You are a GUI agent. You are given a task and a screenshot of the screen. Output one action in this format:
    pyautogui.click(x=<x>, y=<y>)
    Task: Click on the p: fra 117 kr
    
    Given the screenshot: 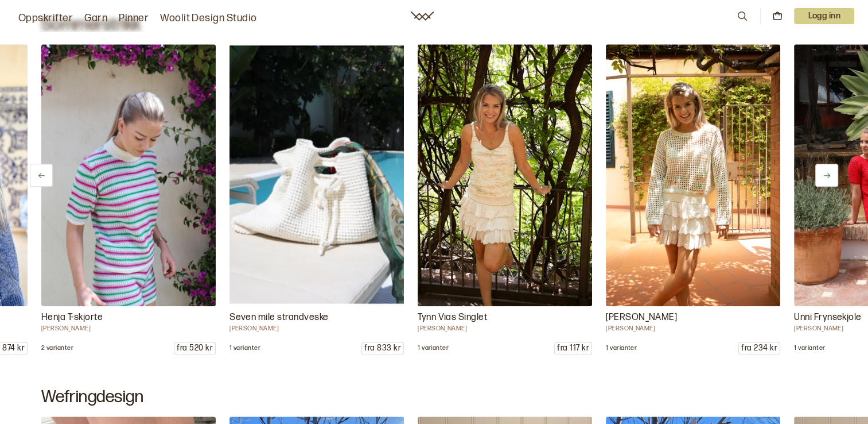 What is the action you would take?
    pyautogui.click(x=573, y=348)
    